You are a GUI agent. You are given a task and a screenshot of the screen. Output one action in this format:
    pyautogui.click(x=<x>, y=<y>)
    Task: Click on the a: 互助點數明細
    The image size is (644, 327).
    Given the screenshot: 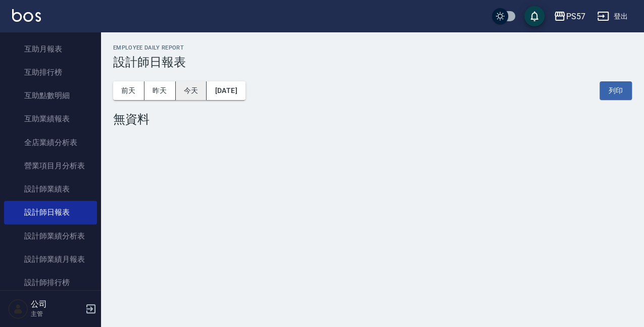 What is the action you would take?
    pyautogui.click(x=50, y=95)
    